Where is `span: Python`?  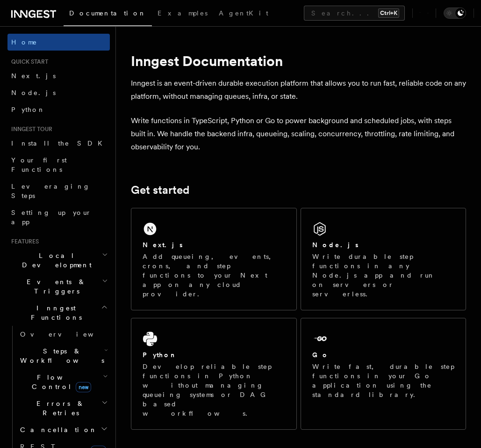
span: Python is located at coordinates (28, 109).